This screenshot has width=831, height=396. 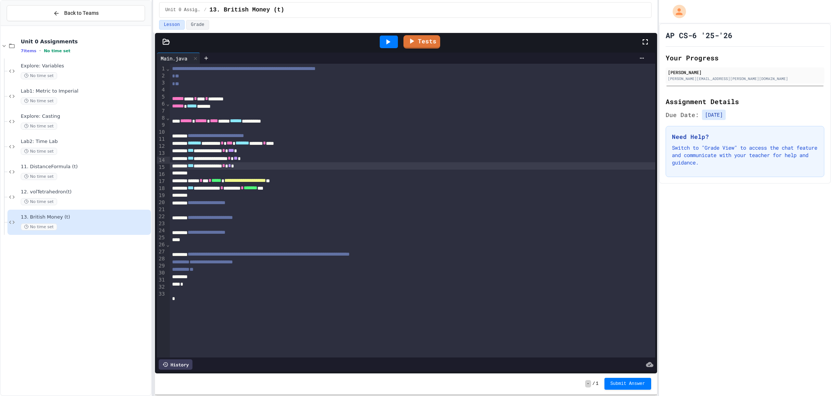 I want to click on div: 28, so click(x=161, y=259).